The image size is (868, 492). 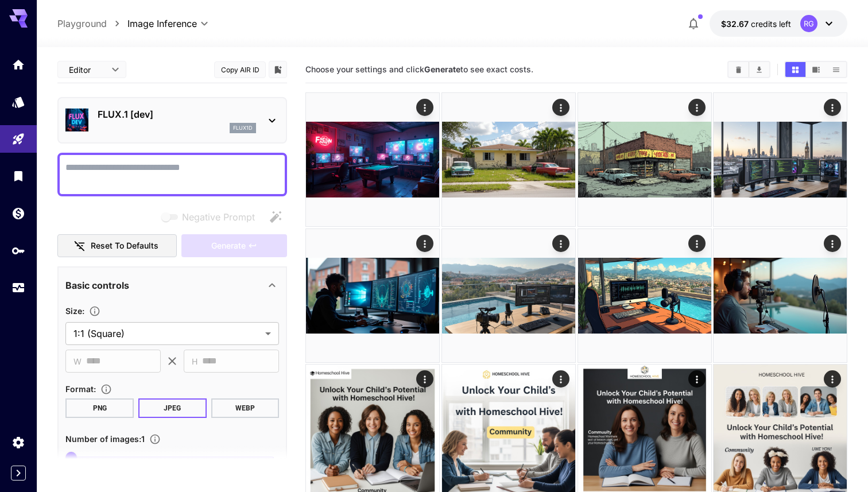 What do you see at coordinates (78, 361) in the screenshot?
I see `span: W` at bounding box center [78, 361].